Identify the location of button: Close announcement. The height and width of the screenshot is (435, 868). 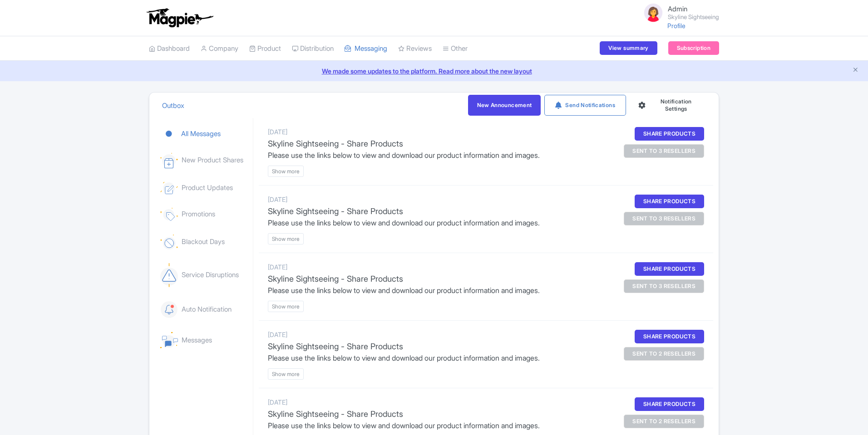
(855, 70).